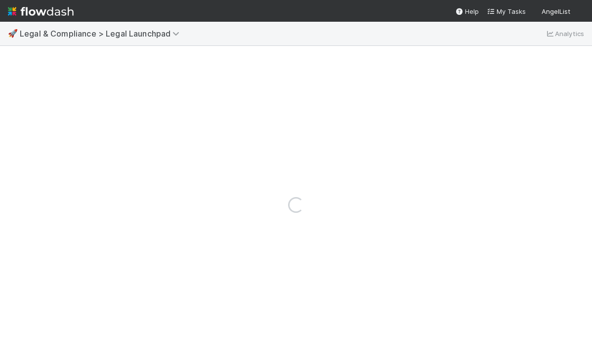 The width and height of the screenshot is (592, 364). Describe the element at coordinates (506, 11) in the screenshot. I see `span: My Tasks` at that location.